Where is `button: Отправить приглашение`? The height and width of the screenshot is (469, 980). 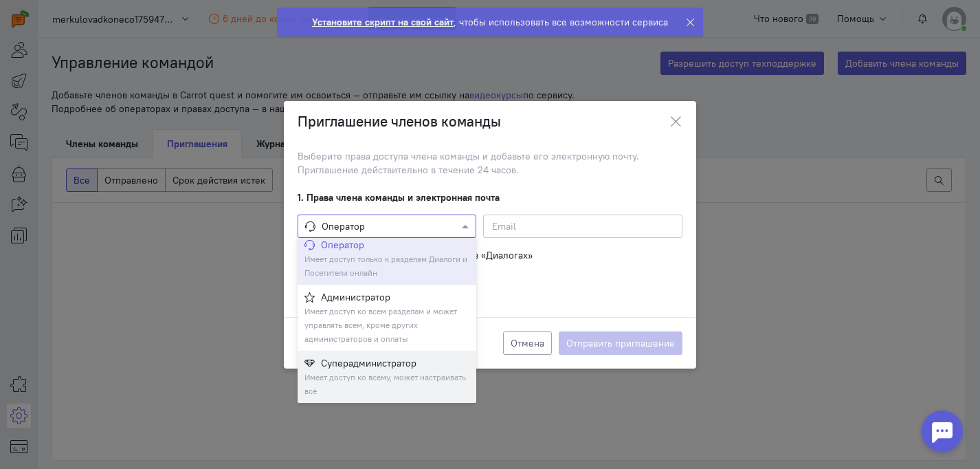 button: Отправить приглашение is located at coordinates (621, 343).